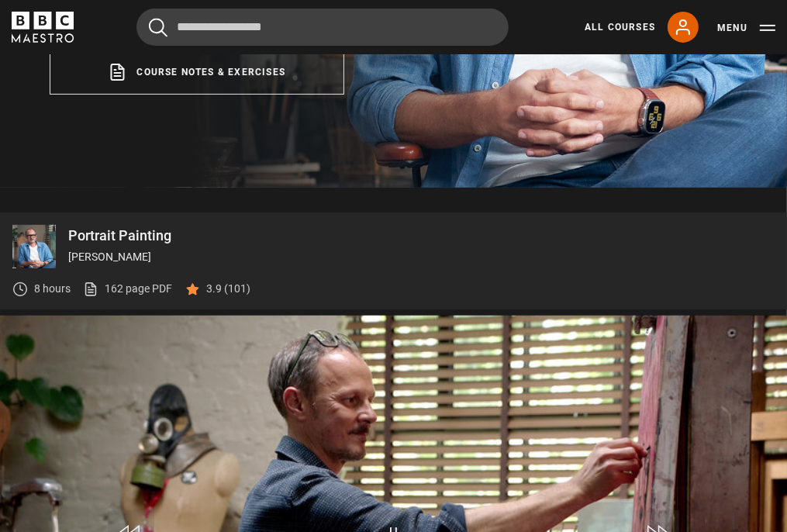  I want to click on svg: BBC Maestro, so click(42, 28).